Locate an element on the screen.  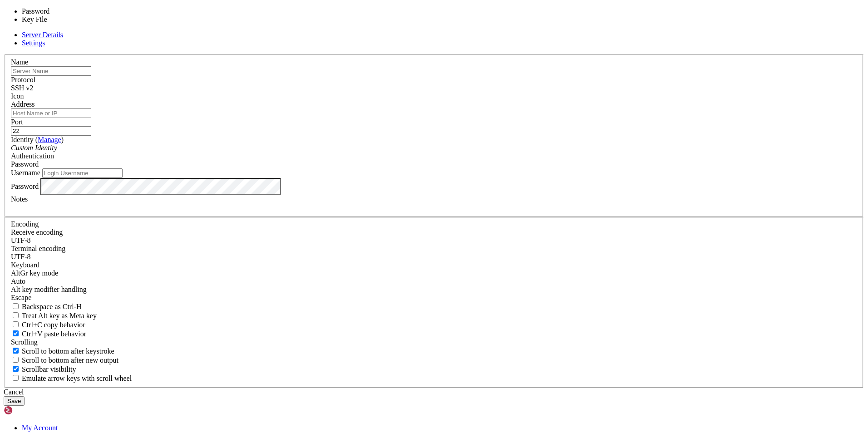
input: Ctrl+V paste behavior is located at coordinates (16, 333).